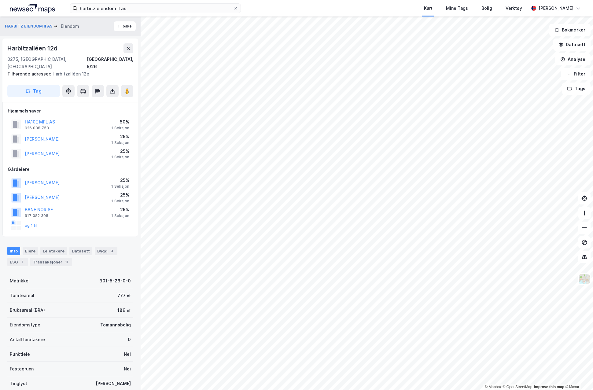  Describe the element at coordinates (129, 340) in the screenshot. I see `div: 0` at that location.